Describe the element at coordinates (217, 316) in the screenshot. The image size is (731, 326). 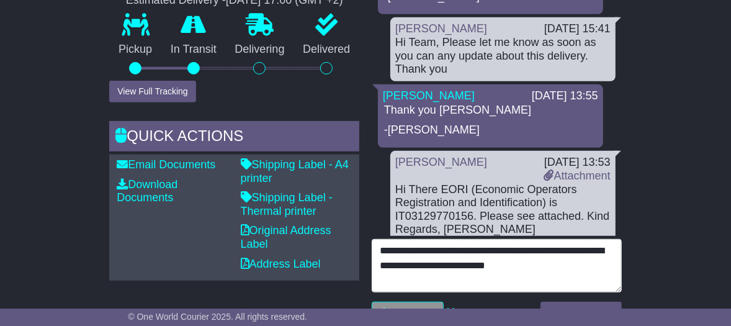
I see `span: © One World Courier 2025. All rights reserved.` at that location.